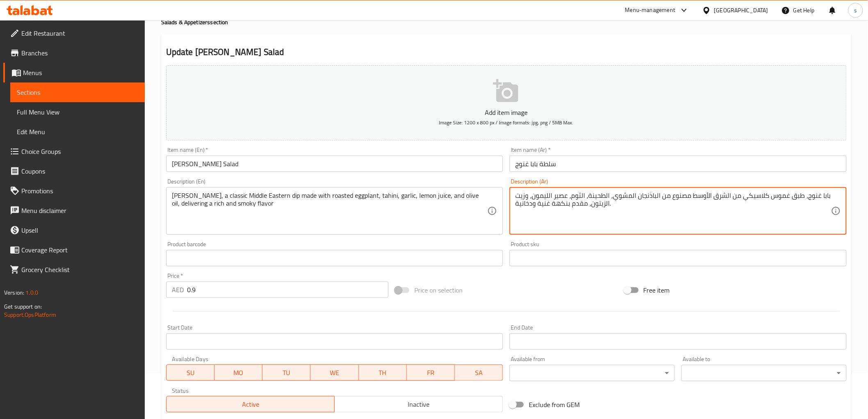  I want to click on span: WE, so click(334, 372).